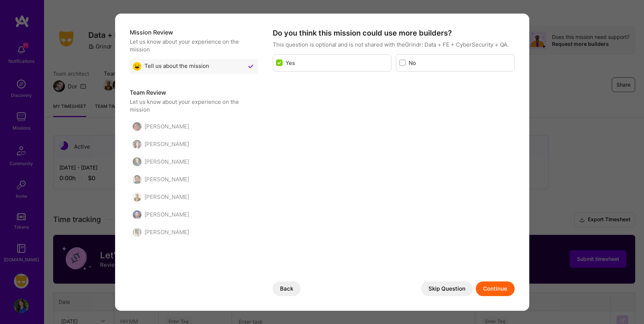 The image size is (644, 324). I want to click on h5: Team Review, so click(194, 92).